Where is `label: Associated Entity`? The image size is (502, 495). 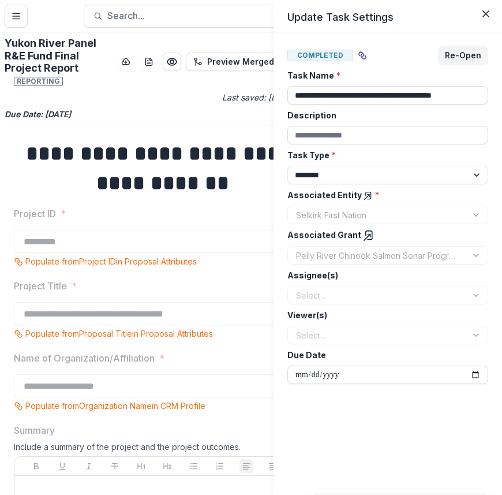 label: Associated Entity is located at coordinates (384, 195).